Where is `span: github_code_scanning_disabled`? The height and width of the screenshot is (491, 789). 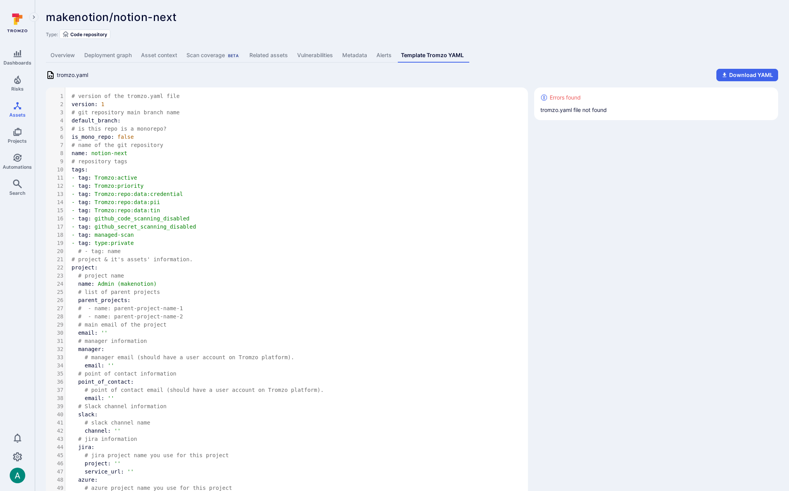
span: github_code_scanning_disabled is located at coordinates (142, 218).